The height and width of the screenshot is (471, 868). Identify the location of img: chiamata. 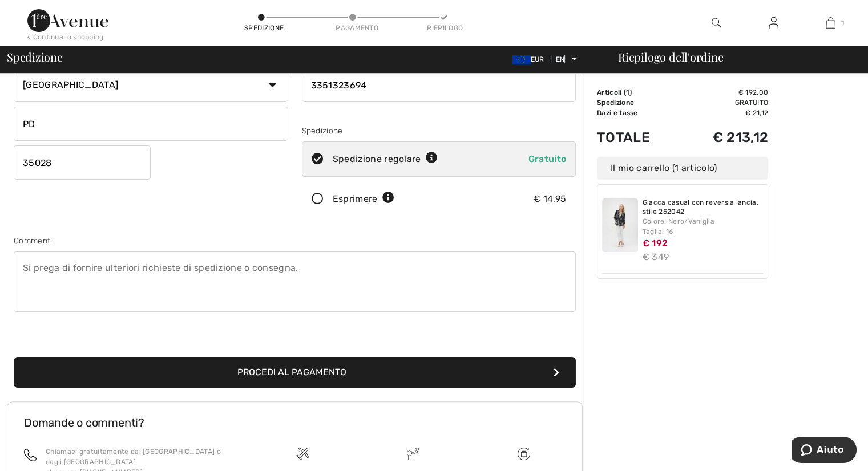
(31, 455).